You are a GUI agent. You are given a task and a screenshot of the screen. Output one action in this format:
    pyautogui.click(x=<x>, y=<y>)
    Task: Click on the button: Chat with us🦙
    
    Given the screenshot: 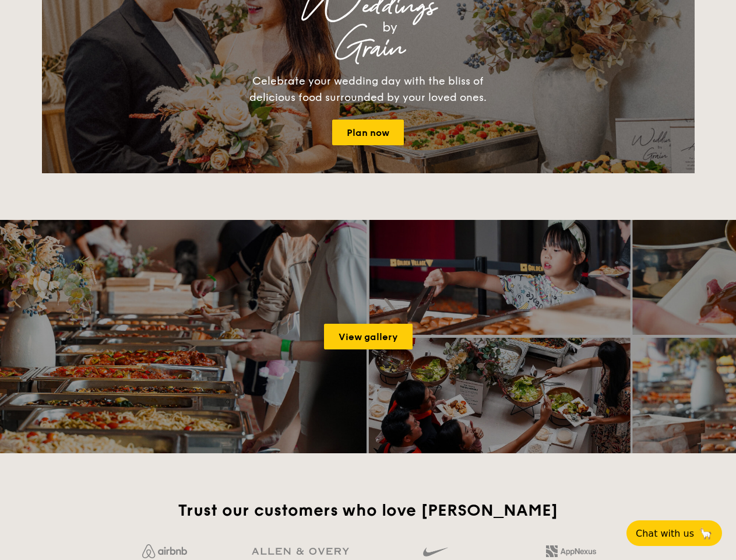 What is the action you would take?
    pyautogui.click(x=675, y=533)
    